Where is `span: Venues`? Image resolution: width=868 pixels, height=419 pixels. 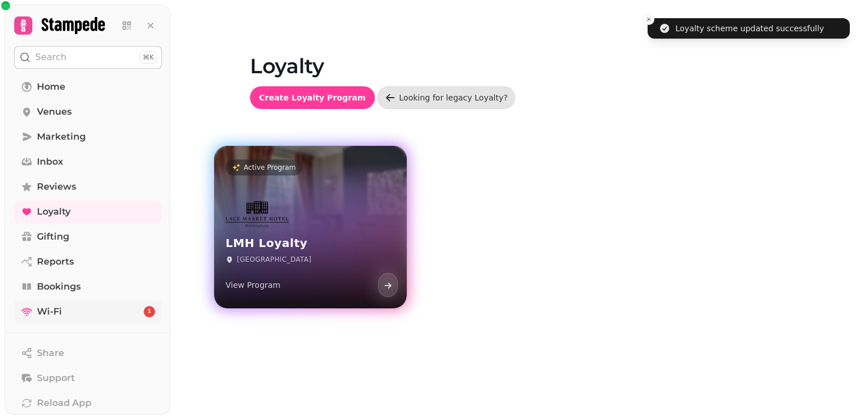 span: Venues is located at coordinates (54, 112).